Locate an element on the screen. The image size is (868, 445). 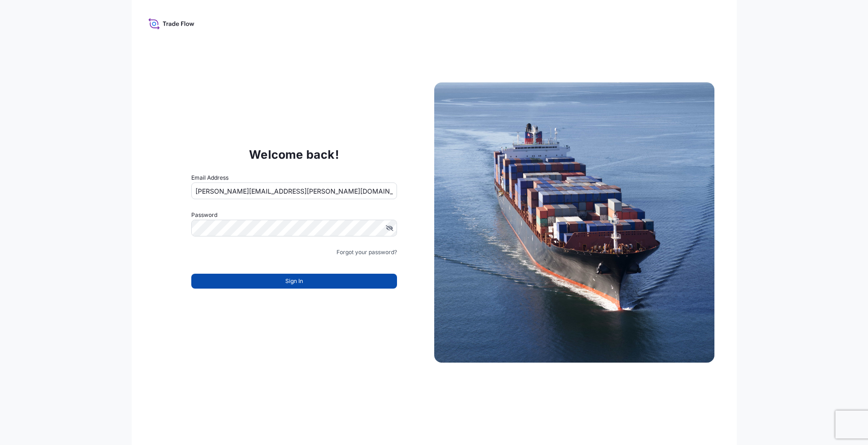
label: Email Address is located at coordinates (210, 178).